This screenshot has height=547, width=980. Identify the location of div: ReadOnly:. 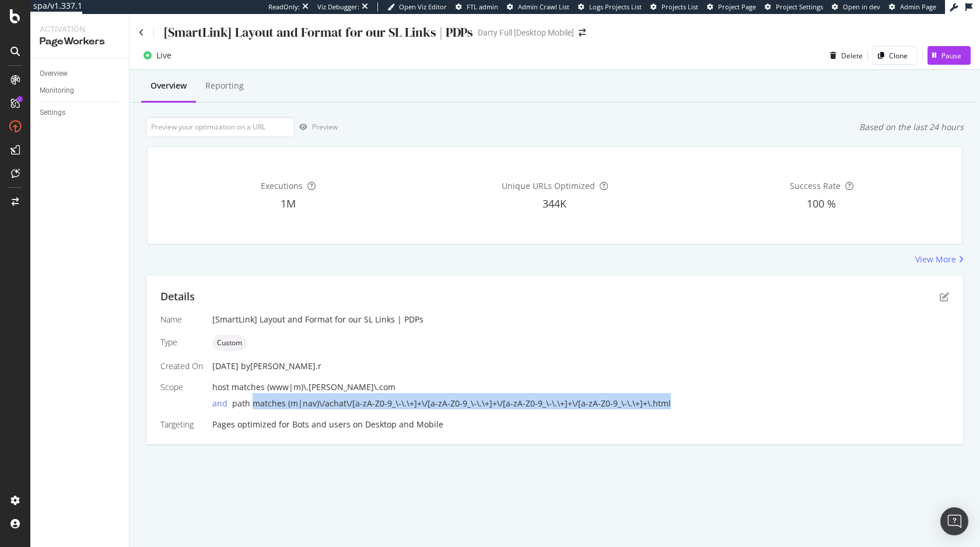
(284, 7).